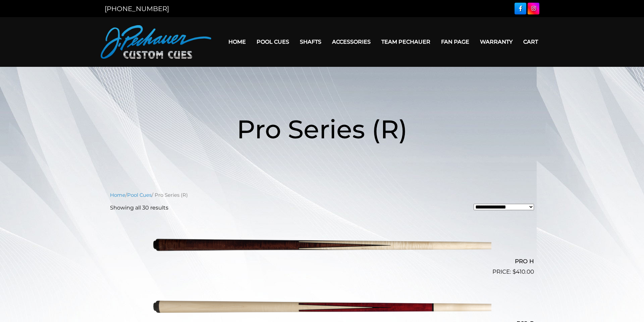  I want to click on a: Cart, so click(530, 41).